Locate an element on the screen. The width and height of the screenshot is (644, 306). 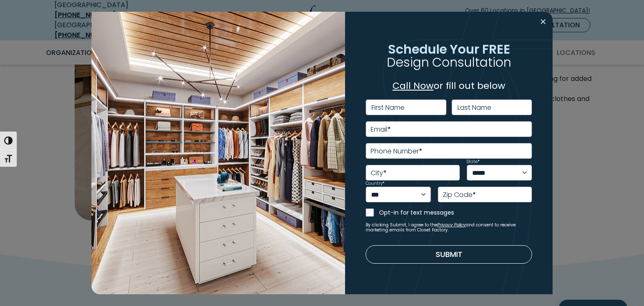
label: Country is located at coordinates (375, 184).